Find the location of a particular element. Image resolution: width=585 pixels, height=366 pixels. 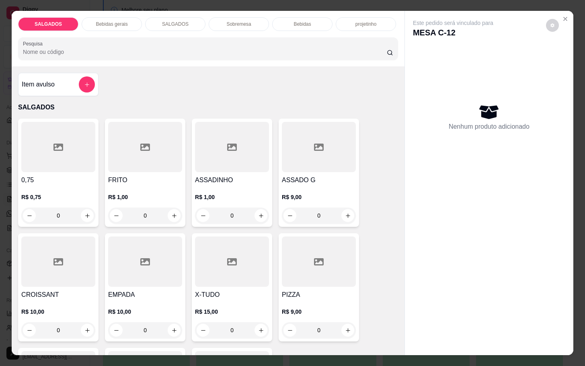

label: Pesquisa is located at coordinates (34, 43).